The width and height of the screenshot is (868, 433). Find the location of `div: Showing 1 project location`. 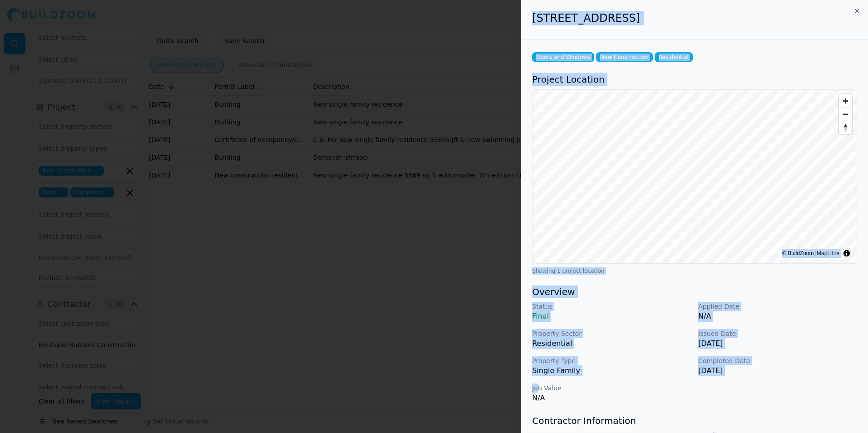

div: Showing 1 project location is located at coordinates (694, 271).